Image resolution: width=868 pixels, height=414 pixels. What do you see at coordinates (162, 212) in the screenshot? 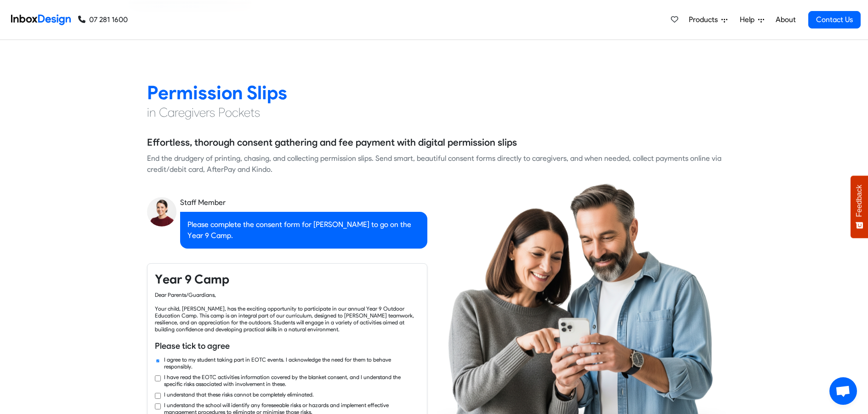
I see `img: staff_avatar.png` at bounding box center [162, 212].